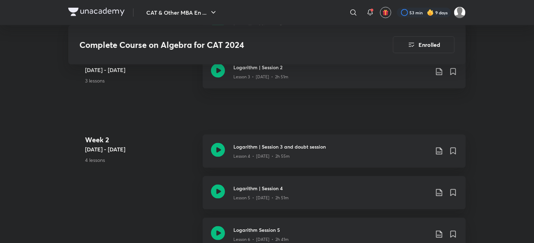 This screenshot has height=243, width=534. I want to click on h3: Logarithm Session 5, so click(331, 230).